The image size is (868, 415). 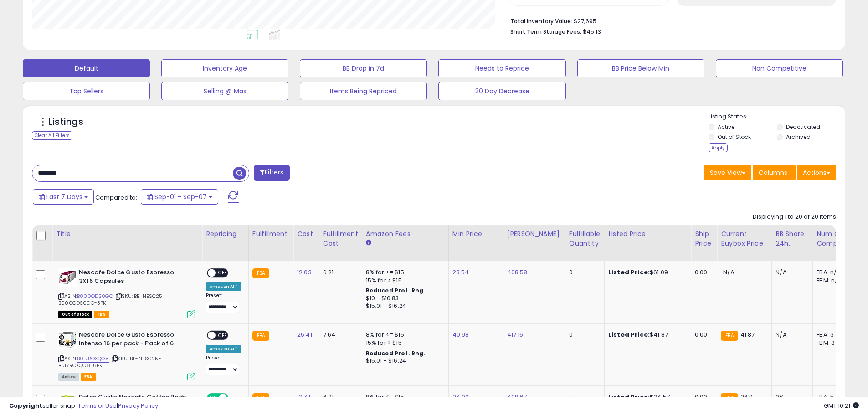 What do you see at coordinates (116, 197) in the screenshot?
I see `span: Compared to:` at bounding box center [116, 197].